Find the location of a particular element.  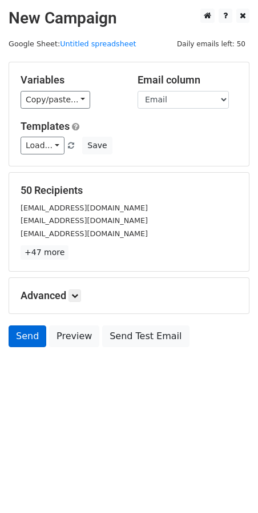

a: Load... is located at coordinates (42, 145).